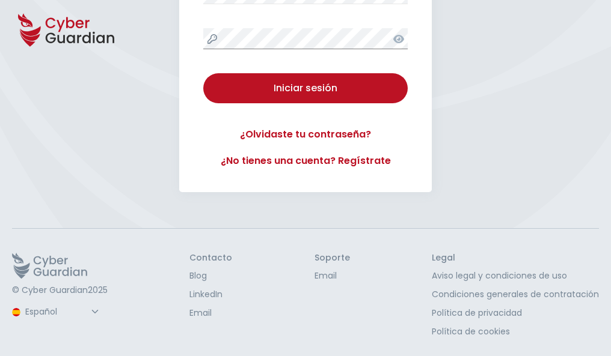  Describe the element at coordinates (60, 291) in the screenshot. I see `p: © Cyber Guardian 2025` at that location.